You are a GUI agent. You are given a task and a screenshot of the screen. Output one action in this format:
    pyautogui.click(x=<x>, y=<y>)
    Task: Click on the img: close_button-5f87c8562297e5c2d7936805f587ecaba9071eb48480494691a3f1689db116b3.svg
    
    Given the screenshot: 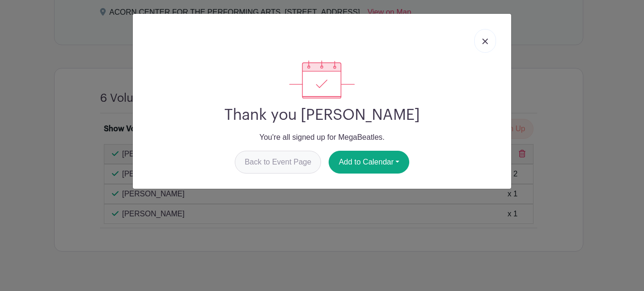 What is the action you would take?
    pyautogui.click(x=485, y=42)
    